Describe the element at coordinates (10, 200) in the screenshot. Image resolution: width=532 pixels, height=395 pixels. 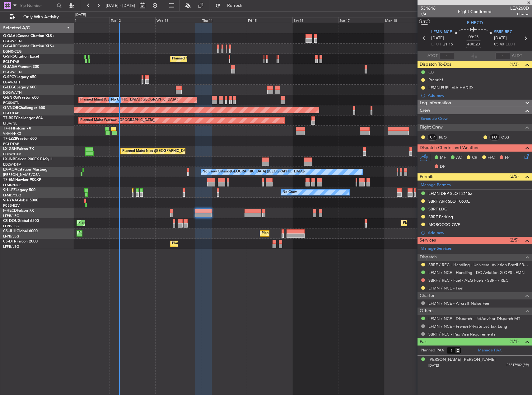
I see `span: 9H-YAA` at that location.